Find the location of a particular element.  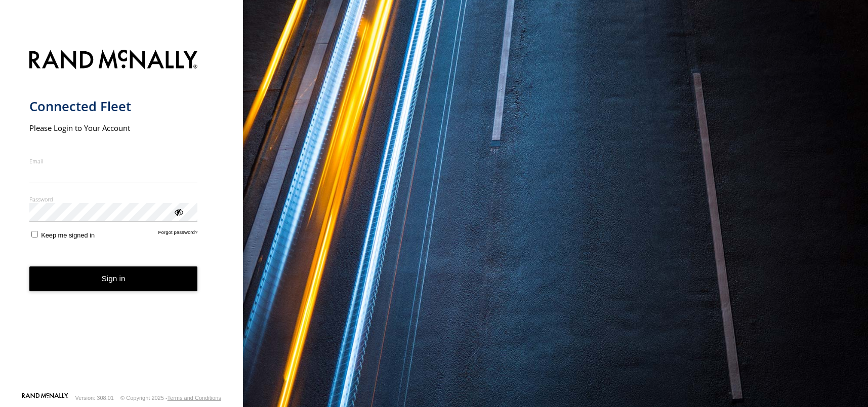

label: Password is located at coordinates (114, 199).